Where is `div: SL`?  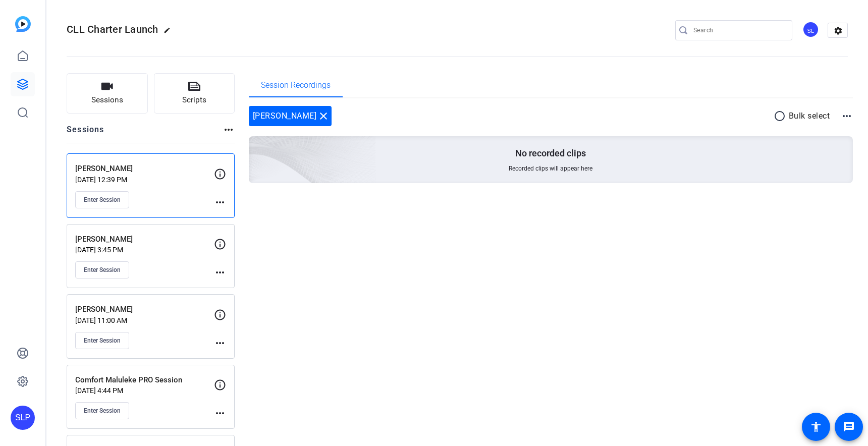 div: SL is located at coordinates (811, 29).